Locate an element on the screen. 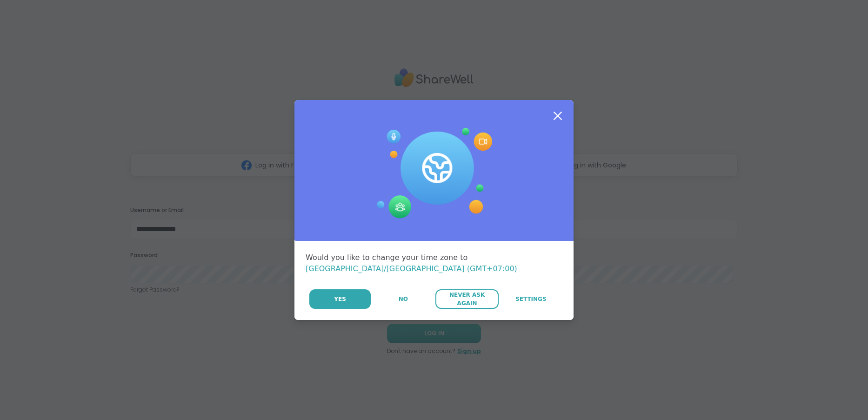 The height and width of the screenshot is (420, 868). div: Would you like to change your time zone to is located at coordinates (434, 264).